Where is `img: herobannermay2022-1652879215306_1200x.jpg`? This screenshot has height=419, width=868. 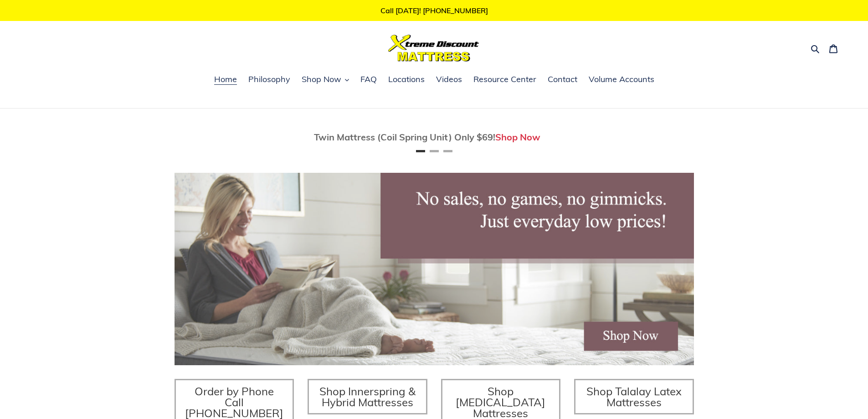
img: herobannermay2022-1652879215306_1200x.jpg is located at coordinates (434, 269).